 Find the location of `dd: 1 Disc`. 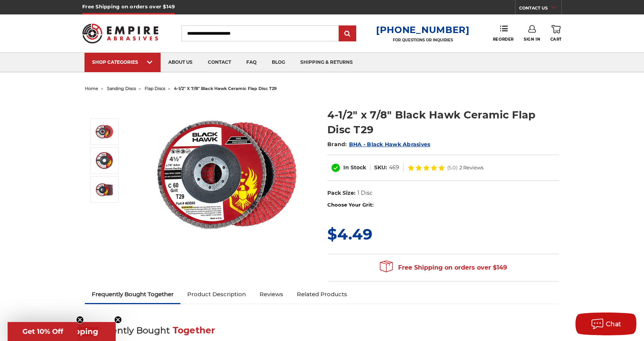

dd: 1 Disc is located at coordinates (365, 193).